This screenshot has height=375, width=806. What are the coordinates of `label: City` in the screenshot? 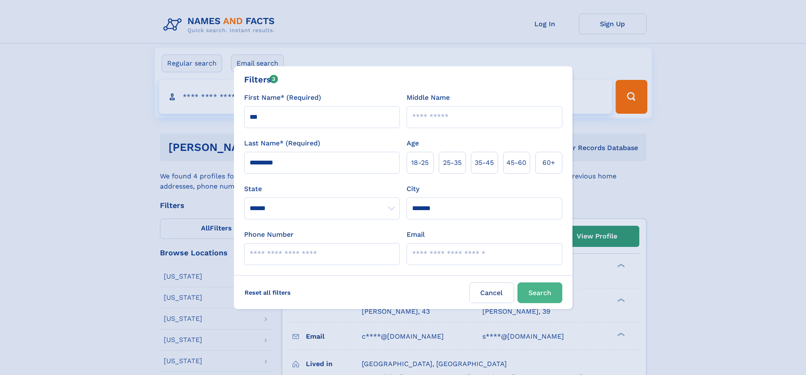 It's located at (413, 189).